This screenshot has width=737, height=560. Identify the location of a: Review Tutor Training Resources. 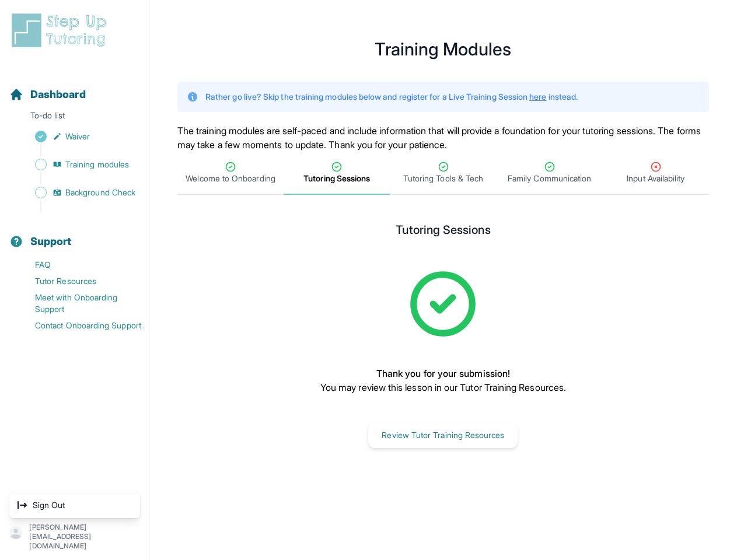
(443, 434).